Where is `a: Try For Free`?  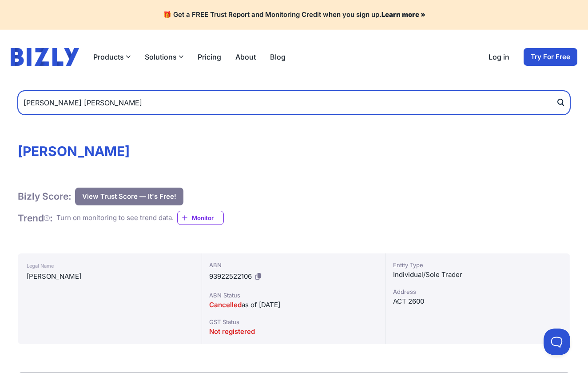
a: Try For Free is located at coordinates (550, 57).